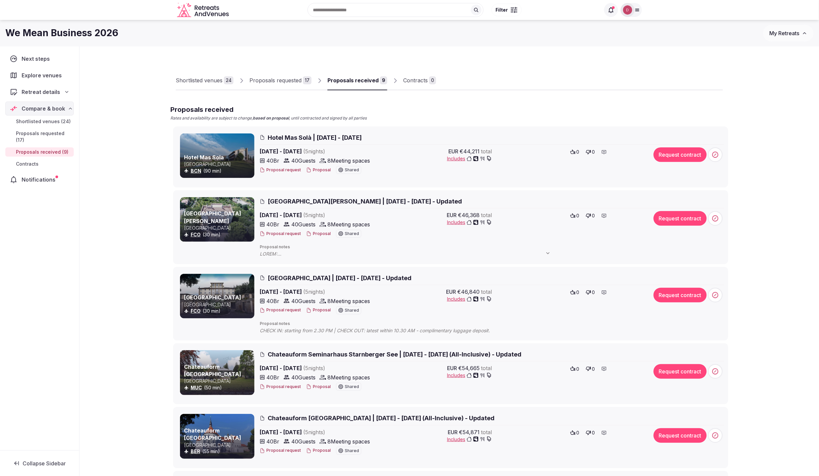 The width and height of the screenshot is (819, 476). What do you see at coordinates (357, 81) in the screenshot?
I see `a: Proposals received9` at bounding box center [357, 81].